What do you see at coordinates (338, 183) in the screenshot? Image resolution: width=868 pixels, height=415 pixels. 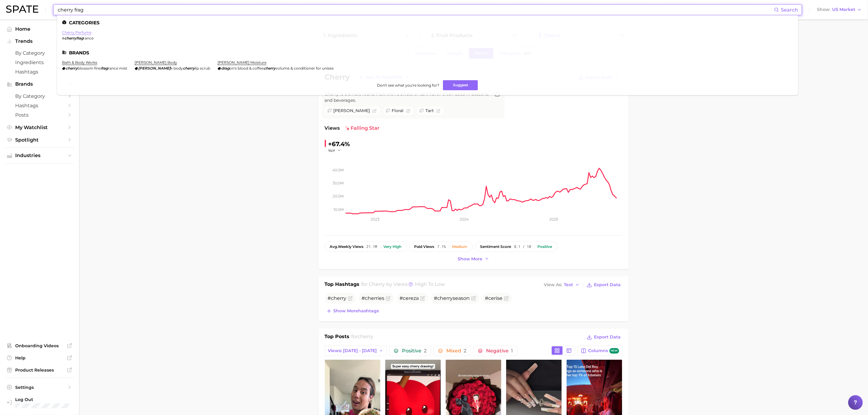 I see `tspan: 30.0m` at bounding box center [338, 183].